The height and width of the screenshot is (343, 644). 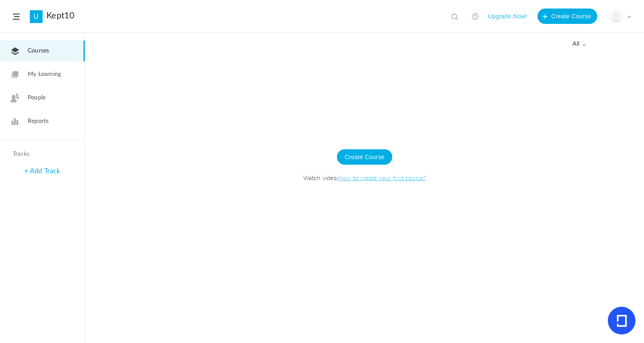 I want to click on h4: Tracks, so click(x=41, y=154).